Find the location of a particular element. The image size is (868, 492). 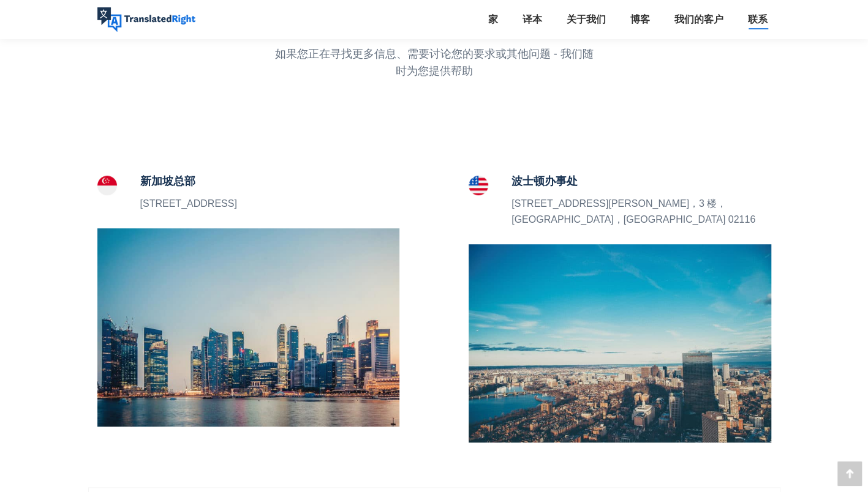

a: 家 is located at coordinates (493, 20).